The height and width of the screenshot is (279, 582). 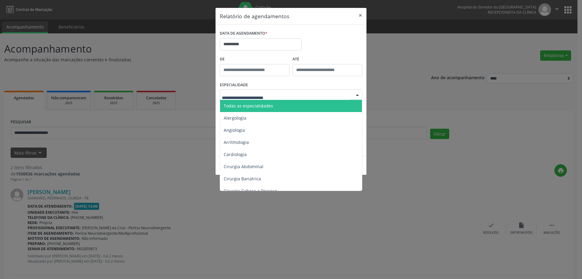 What do you see at coordinates (235, 118) in the screenshot?
I see `span: Alergologia` at bounding box center [235, 118].